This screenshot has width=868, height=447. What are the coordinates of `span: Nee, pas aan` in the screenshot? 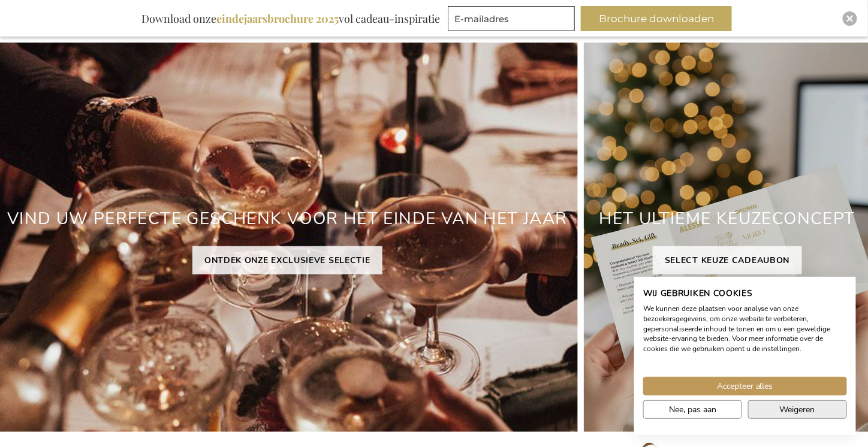 It's located at (692, 409).